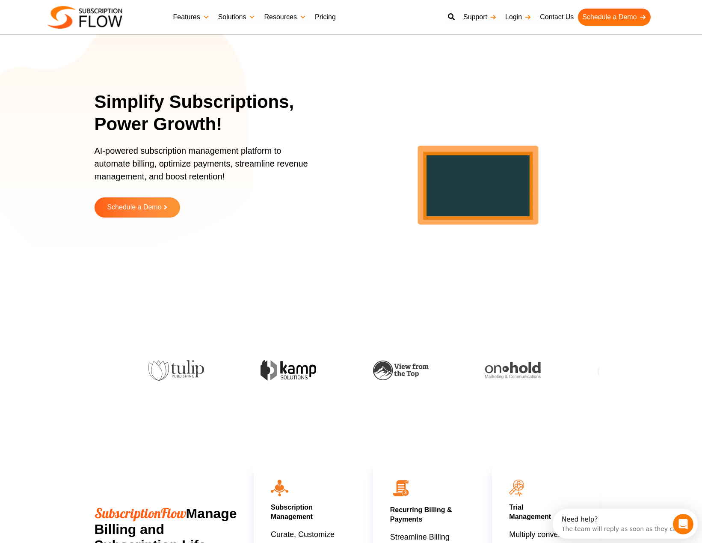 The height and width of the screenshot is (543, 702). I want to click on img: view-from-the-top, so click(397, 370).